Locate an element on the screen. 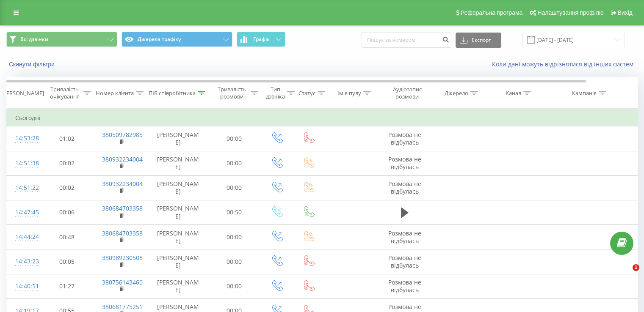  div: 14:43:23 is located at coordinates (24, 261).